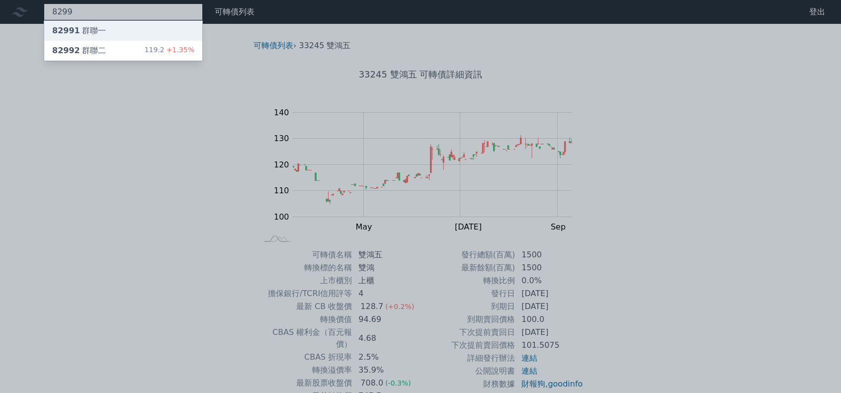  I want to click on span: 82992, so click(66, 50).